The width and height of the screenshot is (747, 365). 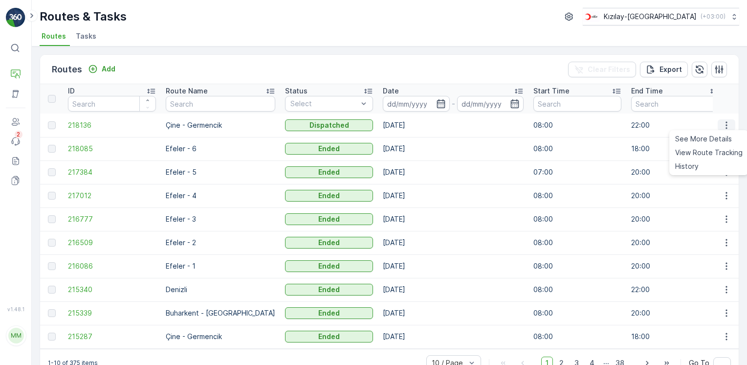 I want to click on td: 22:00, so click(x=675, y=289).